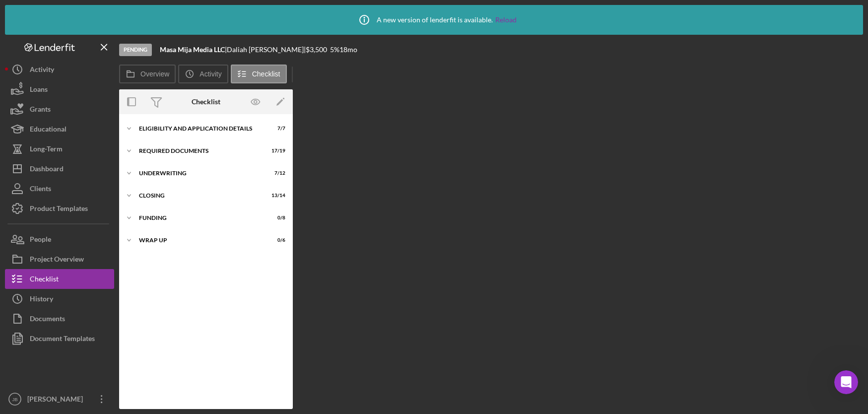  I want to click on button: Clients, so click(60, 188).